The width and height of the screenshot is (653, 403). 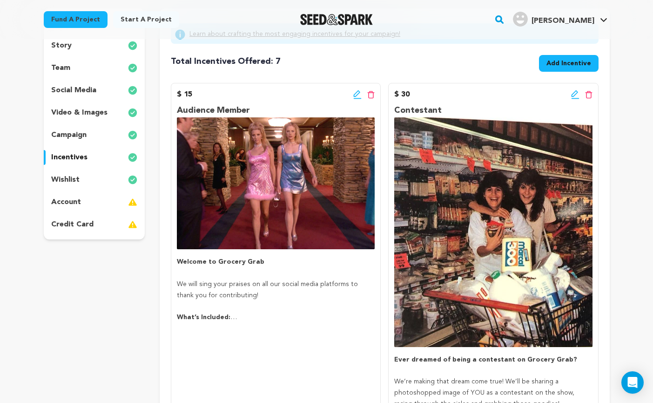 I want to click on a: Seed&Spark Homepage, so click(x=337, y=20).